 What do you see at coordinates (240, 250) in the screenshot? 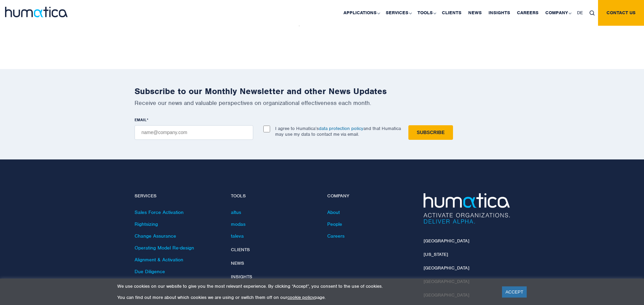
I see `a: Clients` at bounding box center [240, 250].